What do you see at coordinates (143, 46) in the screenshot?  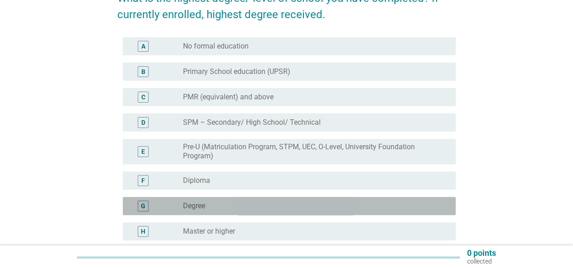 I see `div: A` at bounding box center [143, 46].